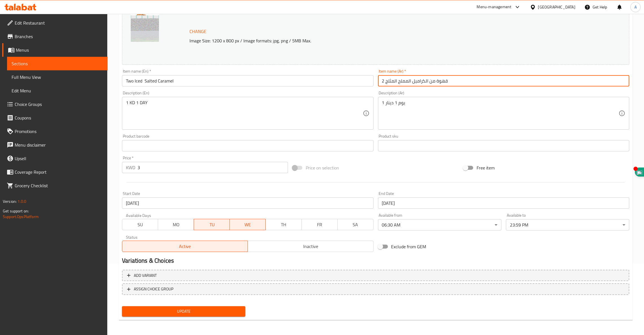 Image resolution: width=644 pixels, height=335 pixels. I want to click on span: Get support on:, so click(16, 211).